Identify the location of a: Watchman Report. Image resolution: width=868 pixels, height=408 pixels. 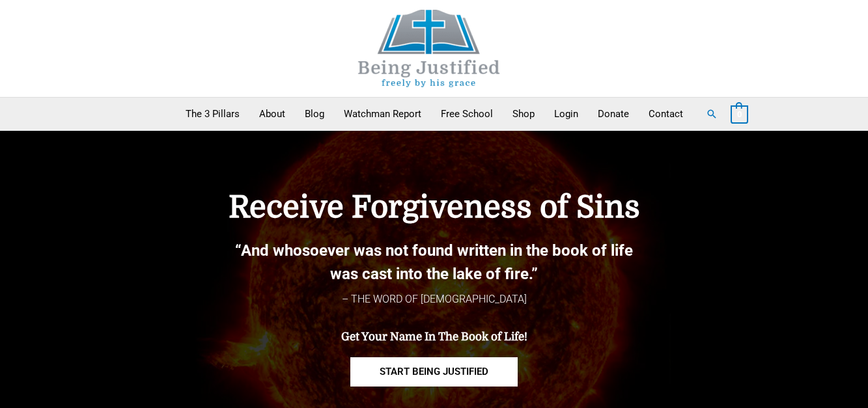
(382, 114).